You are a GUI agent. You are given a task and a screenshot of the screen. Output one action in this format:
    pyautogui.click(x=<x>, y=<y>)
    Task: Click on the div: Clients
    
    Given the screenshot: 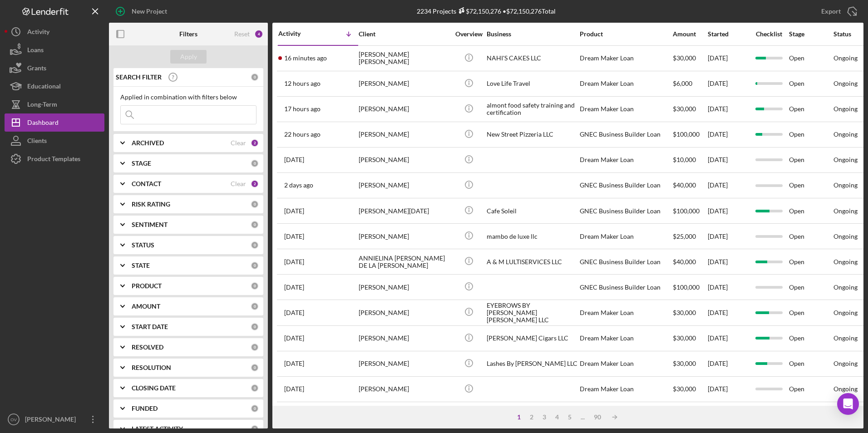 What is the action you would take?
    pyautogui.click(x=37, y=142)
    